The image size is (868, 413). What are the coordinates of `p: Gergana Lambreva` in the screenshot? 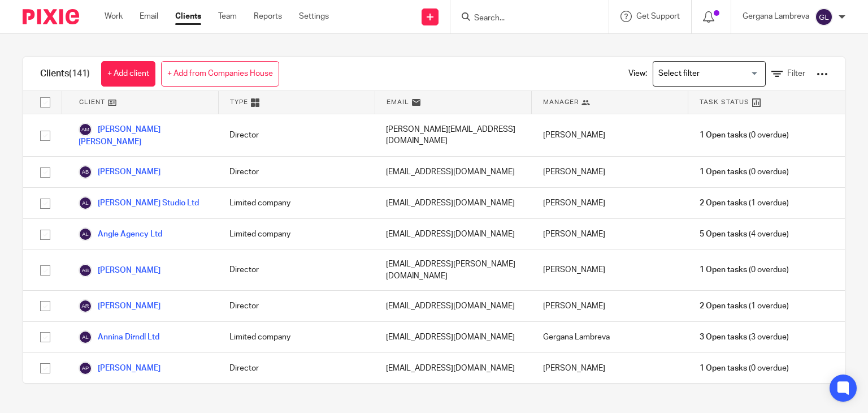 It's located at (776, 16).